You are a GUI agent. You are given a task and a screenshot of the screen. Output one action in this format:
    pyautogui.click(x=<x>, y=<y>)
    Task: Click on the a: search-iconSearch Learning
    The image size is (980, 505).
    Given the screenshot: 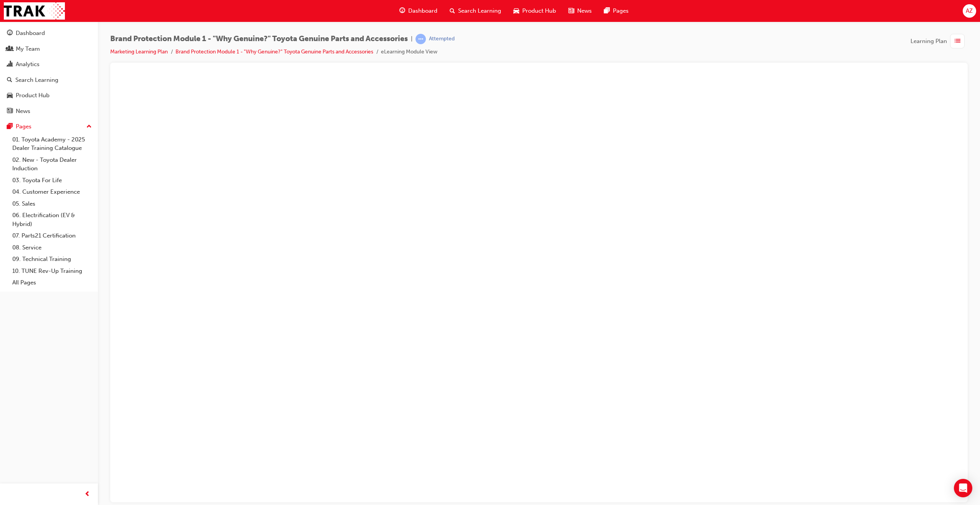 What is the action you would take?
    pyautogui.click(x=475, y=11)
    